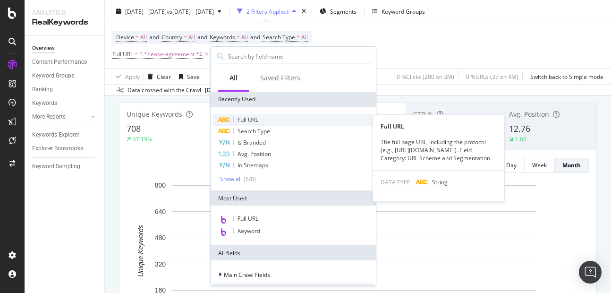 This screenshot has width=611, height=293. Describe the element at coordinates (572, 165) in the screenshot. I see `button: Month` at that location.